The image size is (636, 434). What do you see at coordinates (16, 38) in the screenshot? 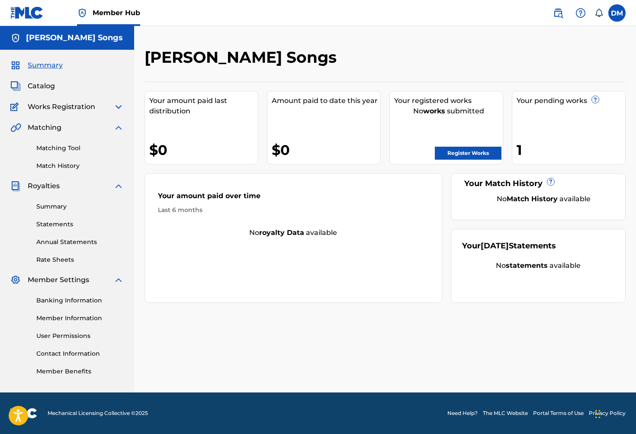
I see `img: Accounts` at bounding box center [16, 38].